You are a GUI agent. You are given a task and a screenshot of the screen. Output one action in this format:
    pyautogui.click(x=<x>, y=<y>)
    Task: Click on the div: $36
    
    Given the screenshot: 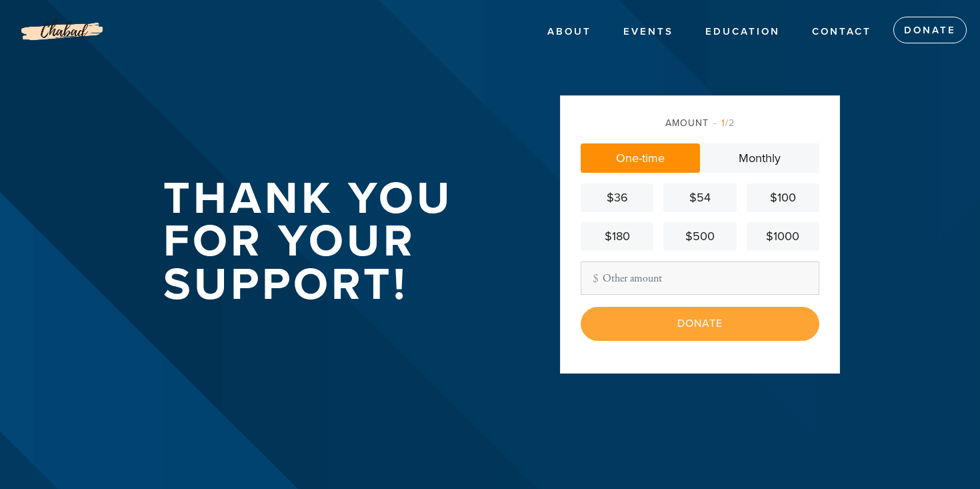 What is the action you would take?
    pyautogui.click(x=617, y=198)
    